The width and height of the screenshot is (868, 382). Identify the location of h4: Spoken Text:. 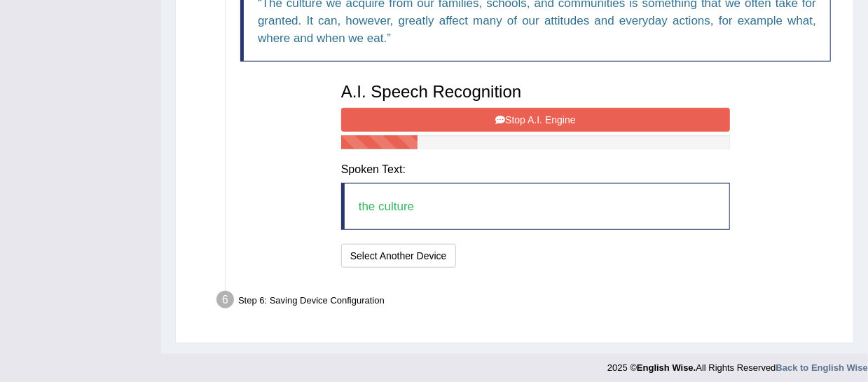
(535, 169).